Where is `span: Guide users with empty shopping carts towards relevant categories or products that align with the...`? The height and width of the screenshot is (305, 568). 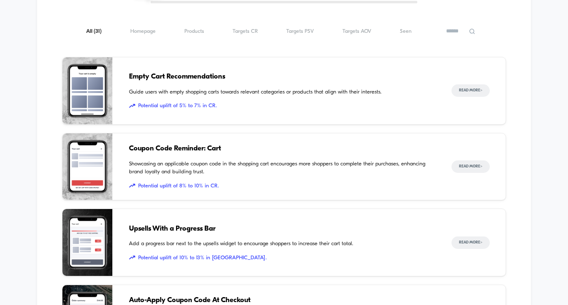
span: Guide users with empty shopping carts towards relevant categories or products that align with the... is located at coordinates (282, 92).